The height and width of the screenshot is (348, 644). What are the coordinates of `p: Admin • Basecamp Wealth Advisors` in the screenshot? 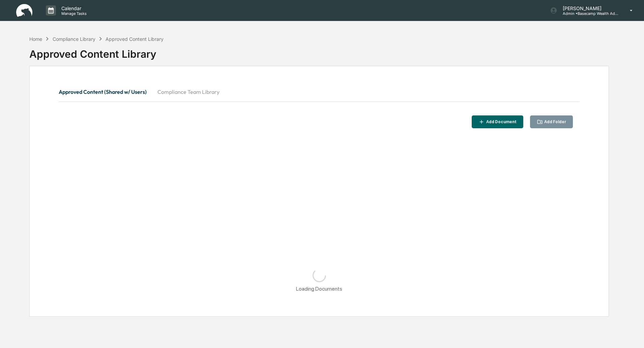 It's located at (589, 14).